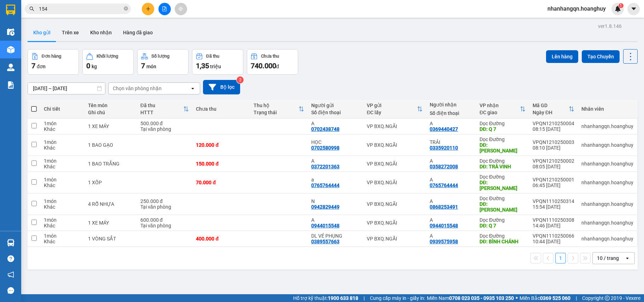 Image resolution: width=644 pixels, height=302 pixels. What do you see at coordinates (621, 6) in the screenshot?
I see `span: 1` at bounding box center [621, 6].